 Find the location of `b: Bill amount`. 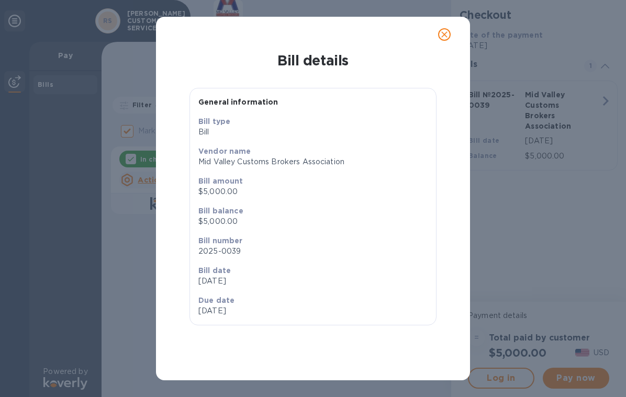

b: Bill amount is located at coordinates (221, 181).